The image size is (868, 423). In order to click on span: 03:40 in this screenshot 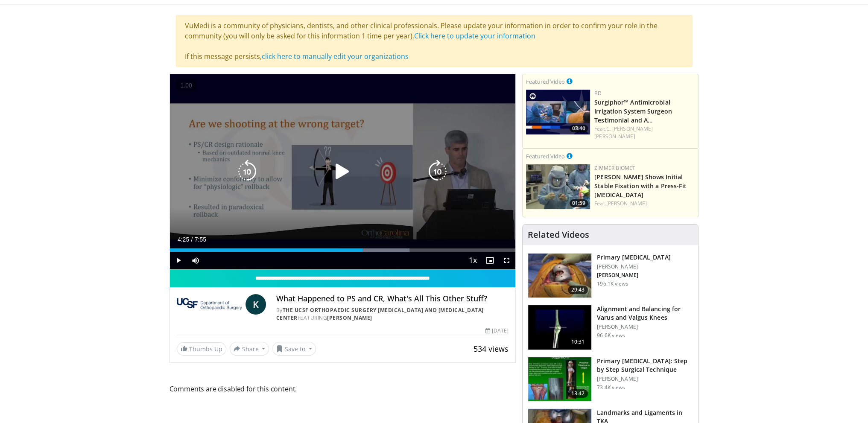, I will do `click(579, 128)`.